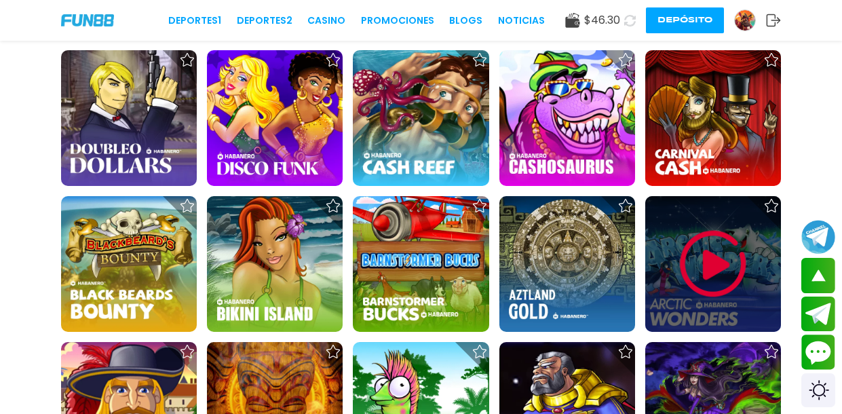 Image resolution: width=842 pixels, height=414 pixels. What do you see at coordinates (195, 20) in the screenshot?
I see `a: Deportes1` at bounding box center [195, 20].